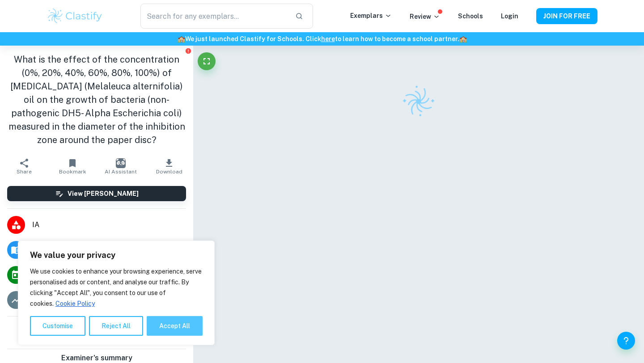 The width and height of the screenshot is (644, 363). I want to click on p: Review, so click(425, 16).